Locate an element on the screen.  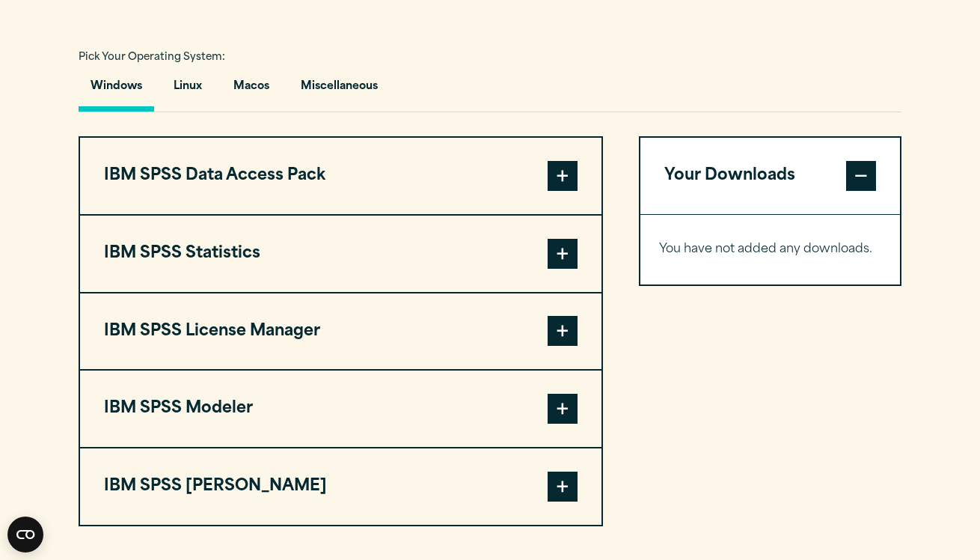
div: Your Downloads is located at coordinates (770, 250).